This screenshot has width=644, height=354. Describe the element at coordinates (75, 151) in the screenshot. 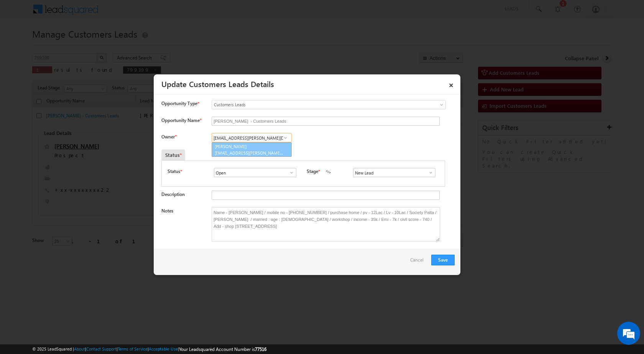

I see `textarea: Type your message and hit 'Enter'` at that location.